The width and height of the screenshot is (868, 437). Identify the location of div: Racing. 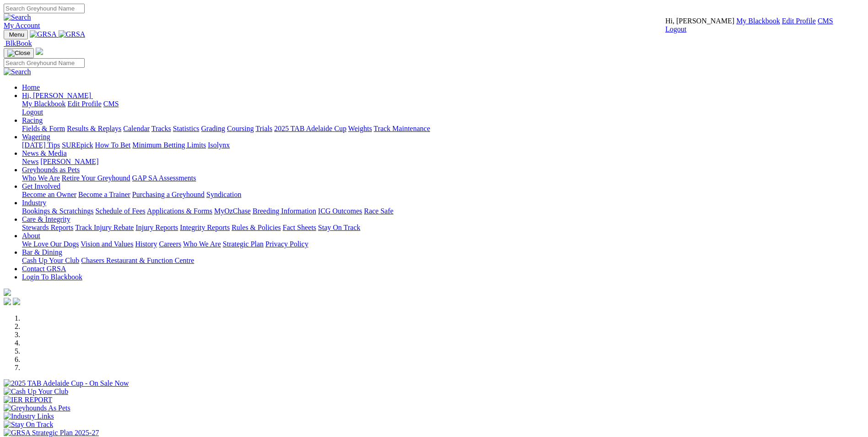
(443, 129).